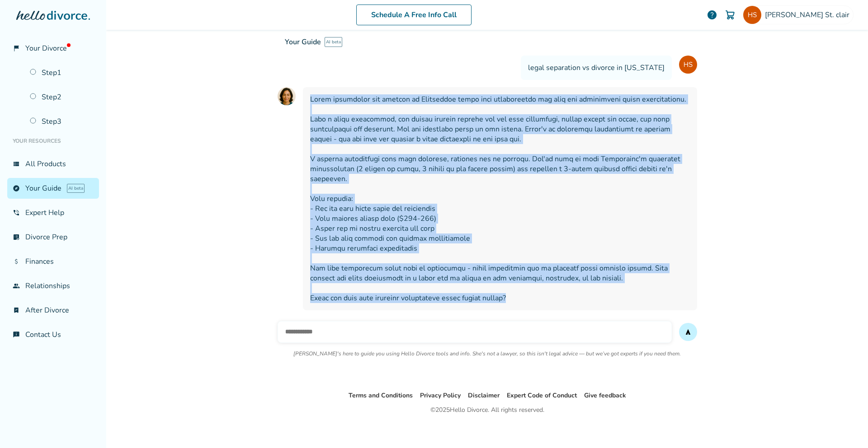  I want to click on a: phone_in_talkExpert Help, so click(53, 213).